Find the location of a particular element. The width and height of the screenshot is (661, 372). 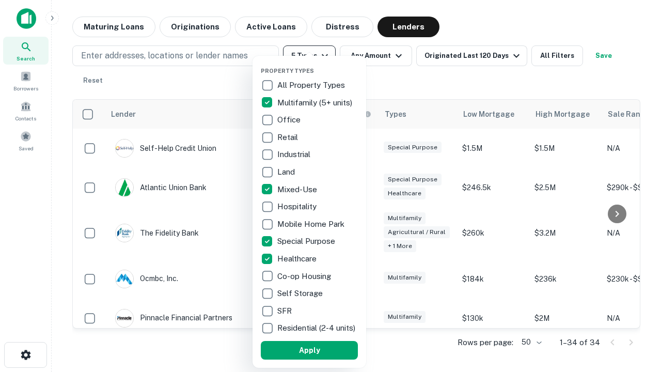

p: Office is located at coordinates (290, 120).